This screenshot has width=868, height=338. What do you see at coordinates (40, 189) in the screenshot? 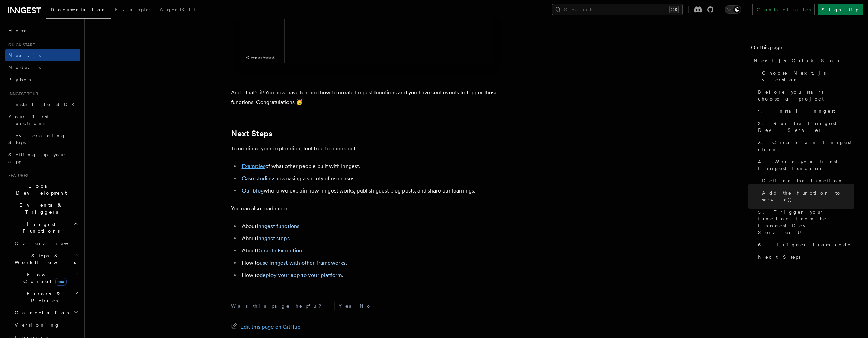
I see `span: Local Development` at bounding box center [40, 189].